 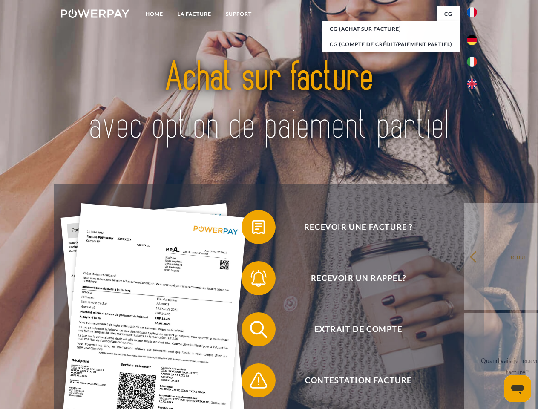 What do you see at coordinates (358, 380) in the screenshot?
I see `span: Contestation Facture` at bounding box center [358, 380].